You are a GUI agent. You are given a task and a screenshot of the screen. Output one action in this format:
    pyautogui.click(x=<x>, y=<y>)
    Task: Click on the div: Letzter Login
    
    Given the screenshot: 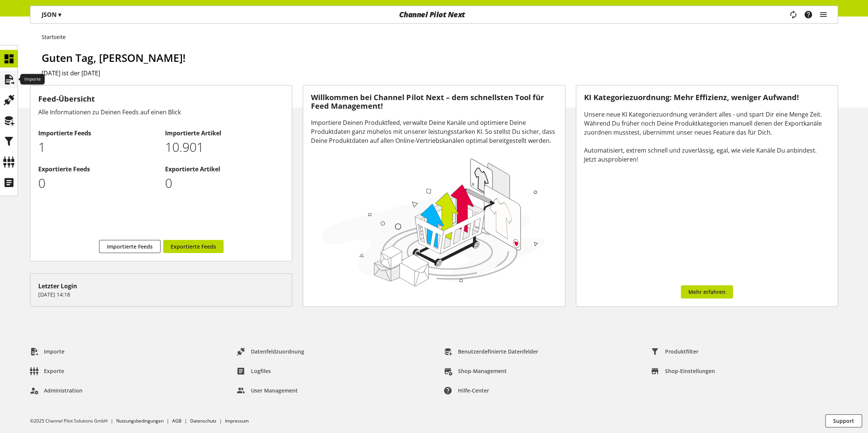 What is the action you would take?
    pyautogui.click(x=161, y=286)
    